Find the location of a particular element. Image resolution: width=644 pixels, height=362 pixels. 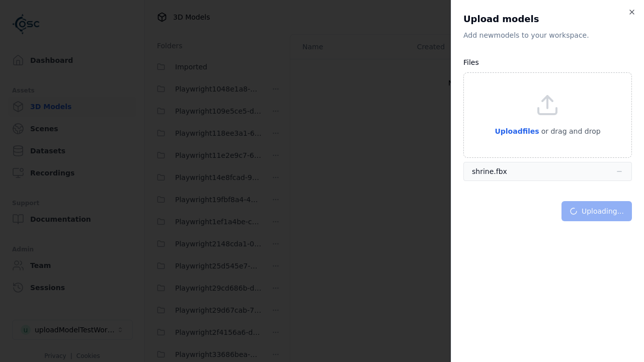

label: Files is located at coordinates (471, 62).